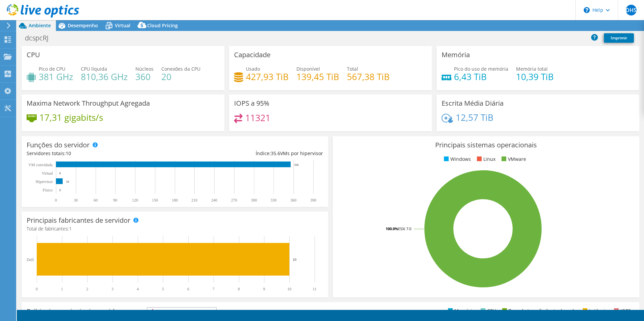  I want to click on span: Pico de CPU, so click(52, 69).